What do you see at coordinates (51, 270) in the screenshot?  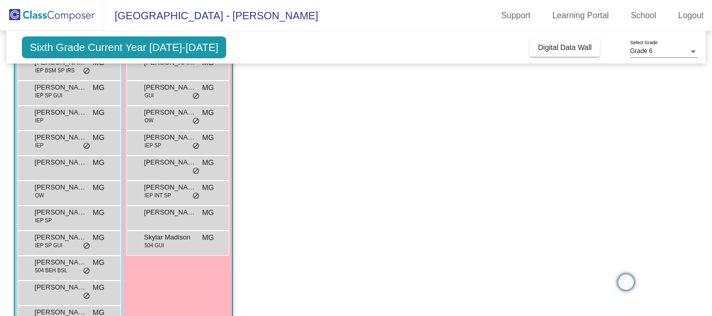 I see `span: 504 BEH BSL` at bounding box center [51, 270].